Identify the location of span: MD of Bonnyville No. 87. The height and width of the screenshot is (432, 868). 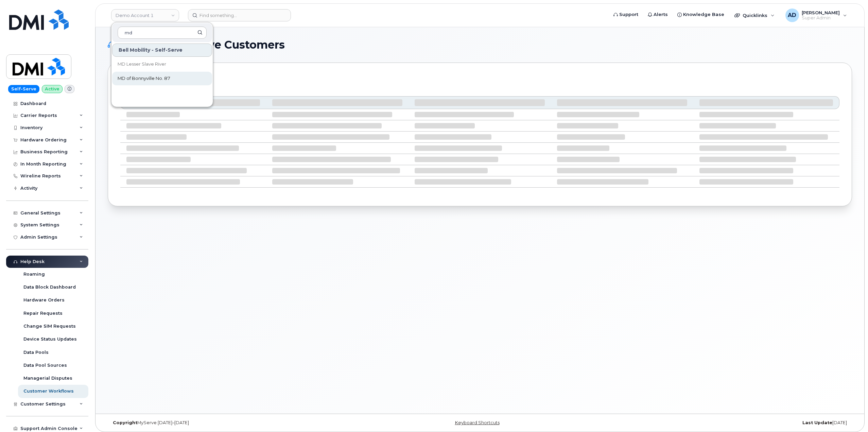
(144, 78).